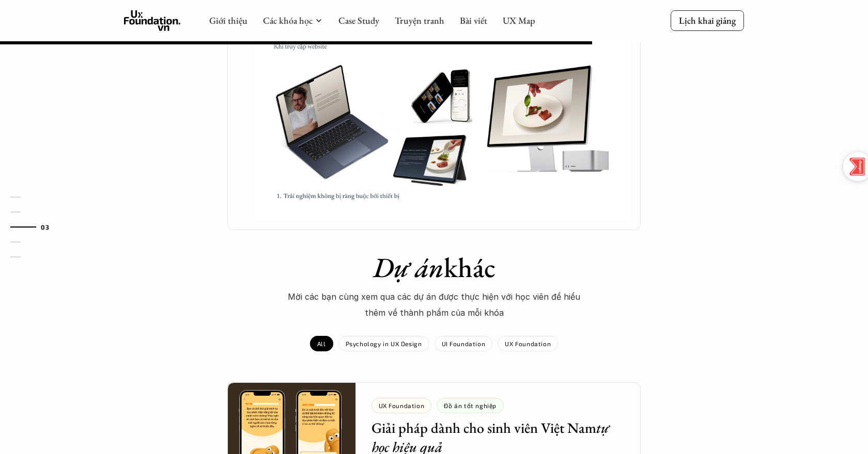 Image resolution: width=868 pixels, height=454 pixels. Describe the element at coordinates (229, 20) in the screenshot. I see `a: Giới thiệu` at that location.